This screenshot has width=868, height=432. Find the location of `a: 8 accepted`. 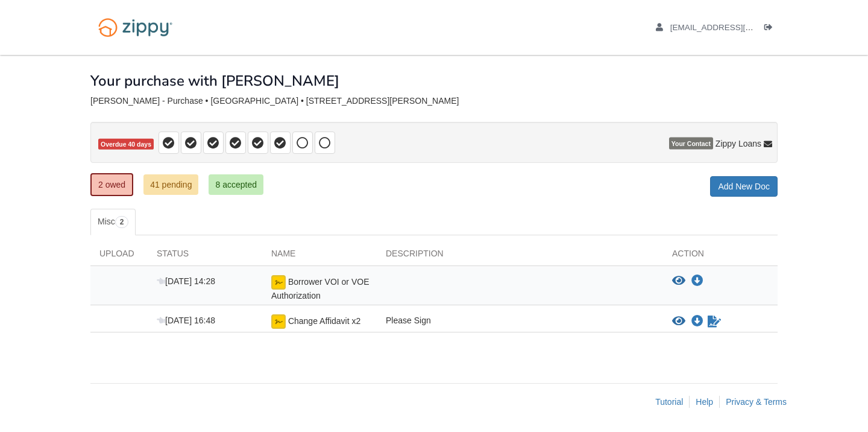

a: 8 accepted is located at coordinates (236, 184).